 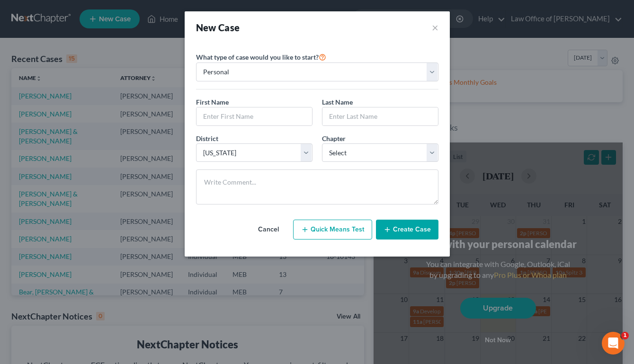 I want to click on input: Enter First Name, so click(x=254, y=116).